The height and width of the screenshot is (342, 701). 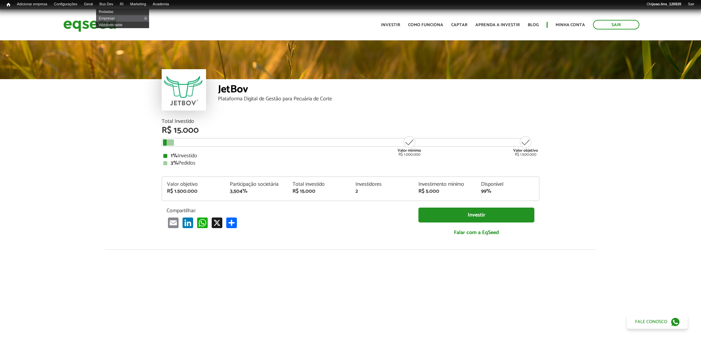 What do you see at coordinates (188, 223) in the screenshot?
I see `a: LinkedIn` at bounding box center [188, 223].